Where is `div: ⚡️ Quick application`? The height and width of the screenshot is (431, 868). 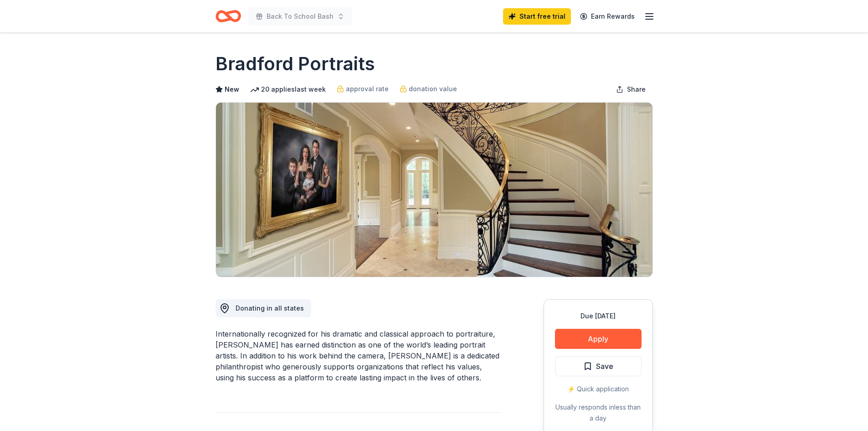
div: ⚡️ Quick application is located at coordinates (598, 389).